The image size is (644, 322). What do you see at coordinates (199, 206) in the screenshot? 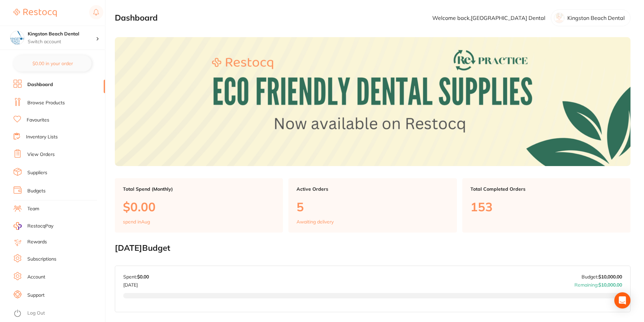
I see `a: Total Spend (Monthly)$0.00spend inAug` at bounding box center [199, 206].